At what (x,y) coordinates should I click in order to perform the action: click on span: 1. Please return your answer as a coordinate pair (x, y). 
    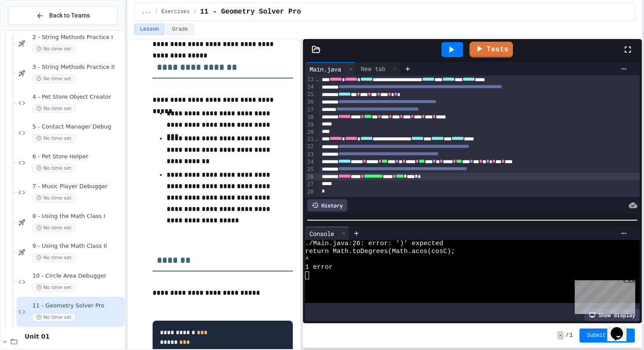
    Looking at the image, I should click on (570, 336).